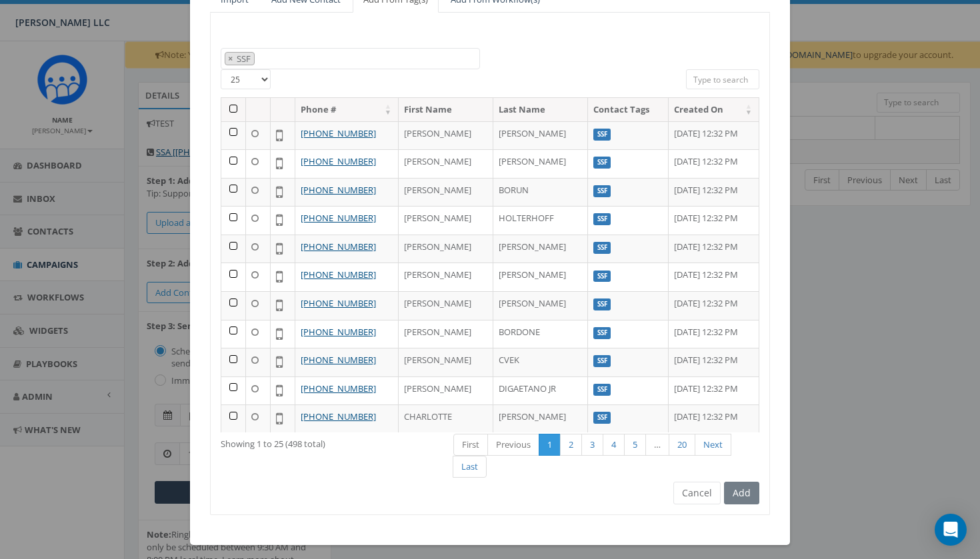 Image resolution: width=980 pixels, height=559 pixels. I want to click on td: HOLTERHOFF, so click(540, 220).